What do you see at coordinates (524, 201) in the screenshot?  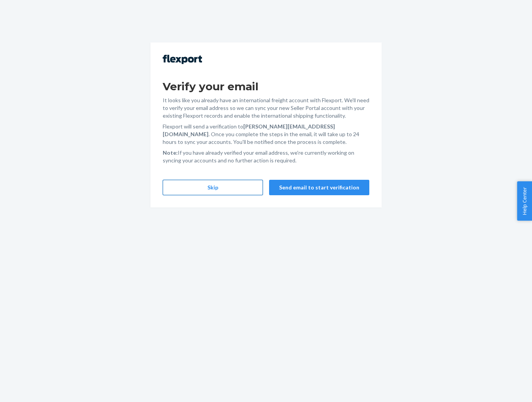 I see `button: Help Center` at bounding box center [524, 201].